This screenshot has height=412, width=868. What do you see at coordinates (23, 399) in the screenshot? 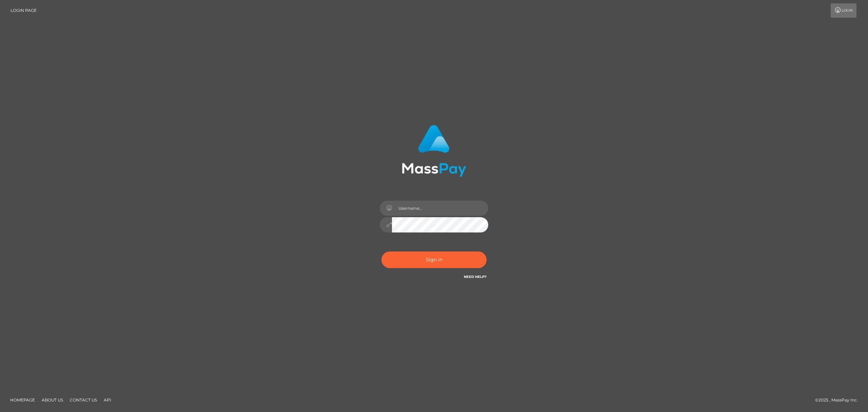
I see `a: Homepage` at bounding box center [23, 399].